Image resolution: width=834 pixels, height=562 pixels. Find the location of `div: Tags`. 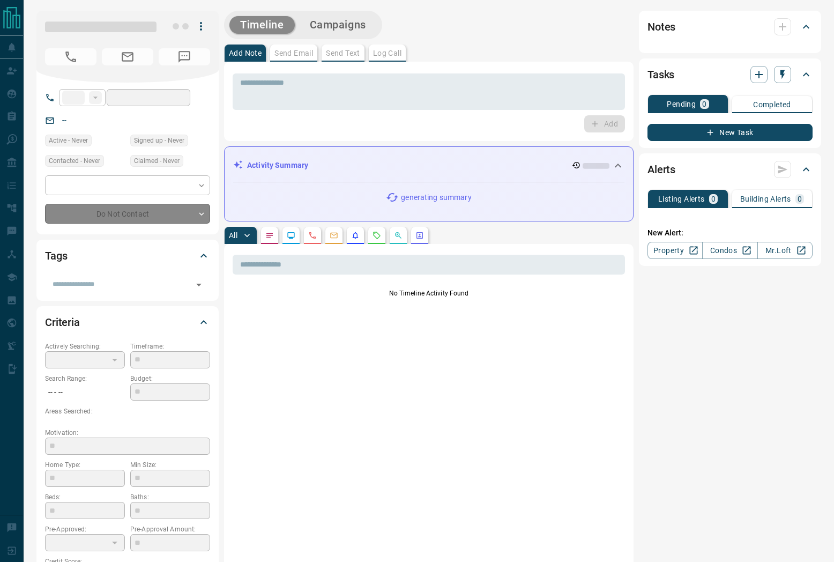

div: Tags is located at coordinates (128, 256).